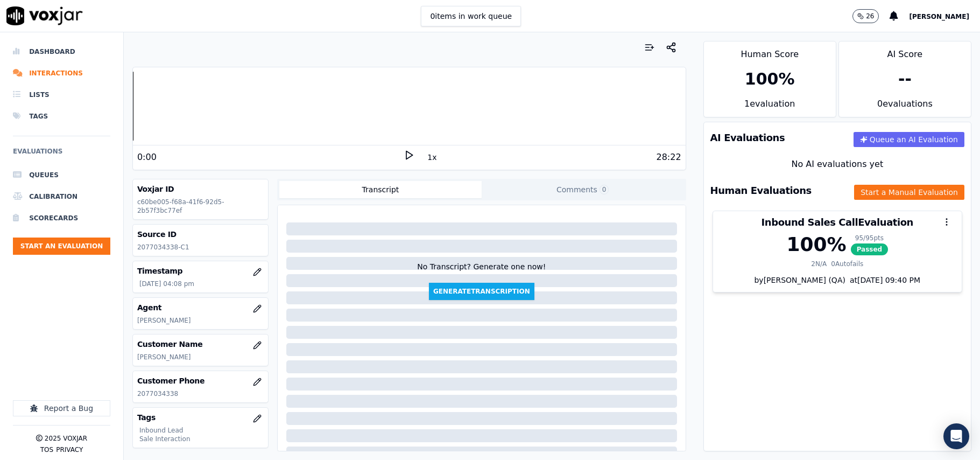 The image size is (980, 460). Describe the element at coordinates (62, 116) in the screenshot. I see `li: Tags` at that location.